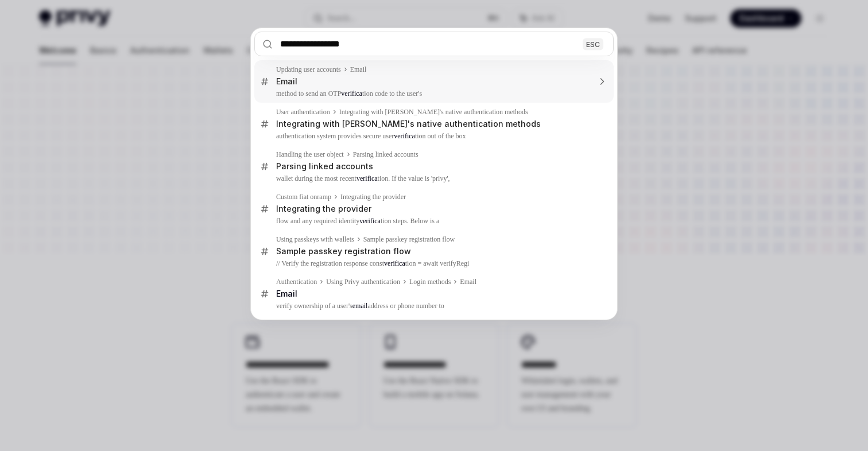  What do you see at coordinates (433, 263) in the screenshot?
I see `p: // Verify the registration response const tion = await verifyRegi` at bounding box center [433, 263].